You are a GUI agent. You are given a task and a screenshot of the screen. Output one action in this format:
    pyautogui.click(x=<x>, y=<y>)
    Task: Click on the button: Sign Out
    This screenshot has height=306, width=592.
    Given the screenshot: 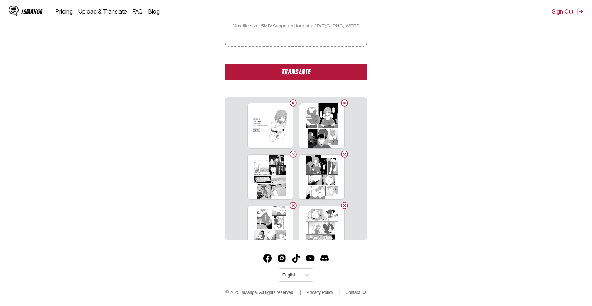 What is the action you would take?
    pyautogui.click(x=568, y=11)
    